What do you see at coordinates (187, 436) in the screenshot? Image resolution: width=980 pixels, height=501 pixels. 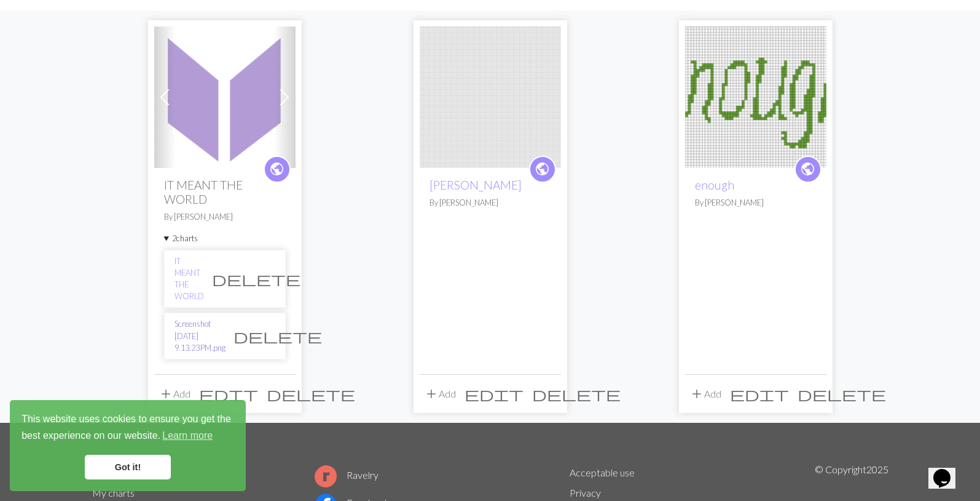 I see `a: learn more about cookies` at bounding box center [187, 436].